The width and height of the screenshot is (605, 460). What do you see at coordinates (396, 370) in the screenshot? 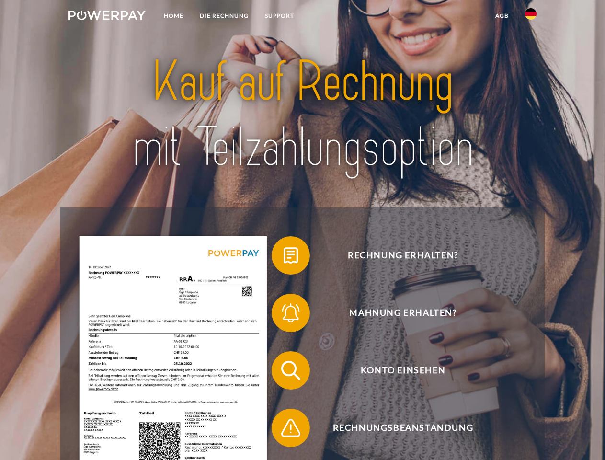
I see `a: Konto einsehen` at bounding box center [396, 370].